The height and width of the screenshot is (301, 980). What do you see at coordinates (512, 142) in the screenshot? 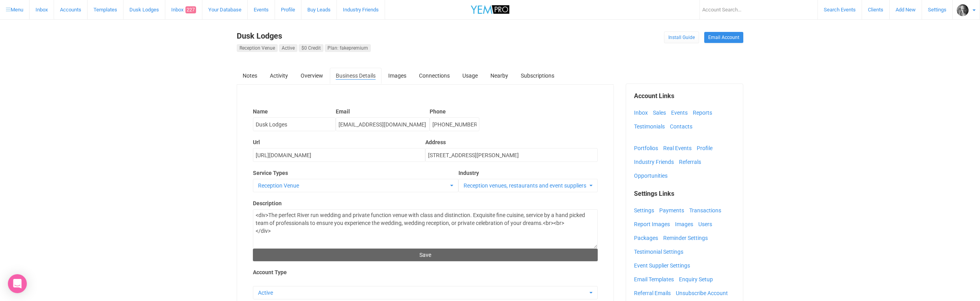
I see `label: Address` at bounding box center [512, 142].